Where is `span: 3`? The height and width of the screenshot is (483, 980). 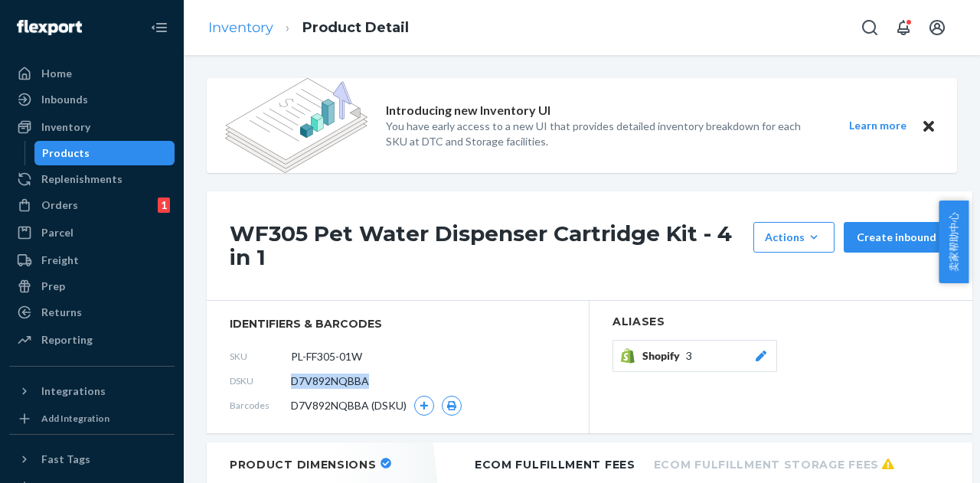
span: 3 is located at coordinates (690, 356).